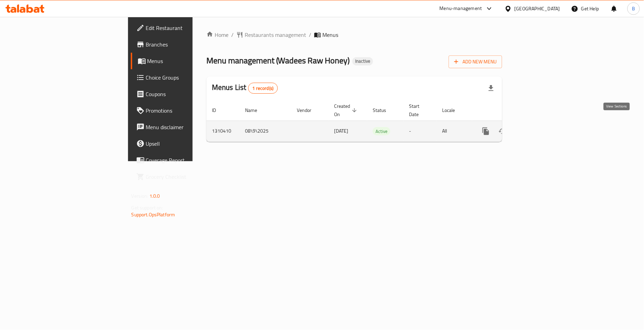 This screenshot has height=330, width=644. Describe the element at coordinates (183, 61) in the screenshot. I see `a: Menus` at that location.